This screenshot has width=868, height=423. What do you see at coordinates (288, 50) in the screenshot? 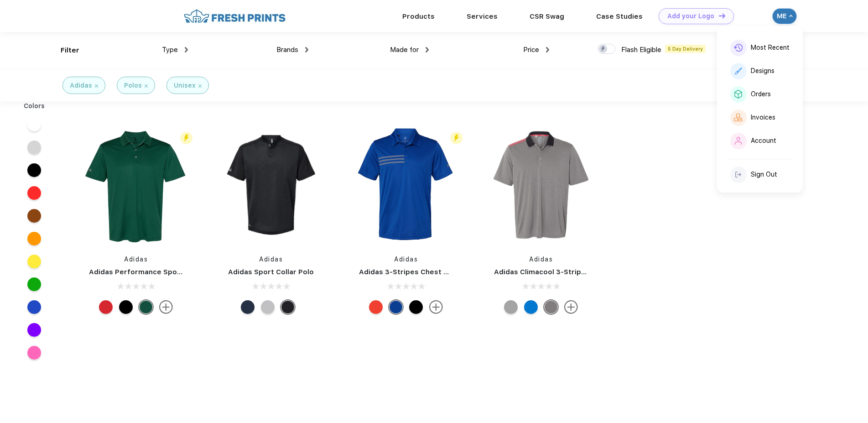
I see `span: Brands` at bounding box center [288, 50].